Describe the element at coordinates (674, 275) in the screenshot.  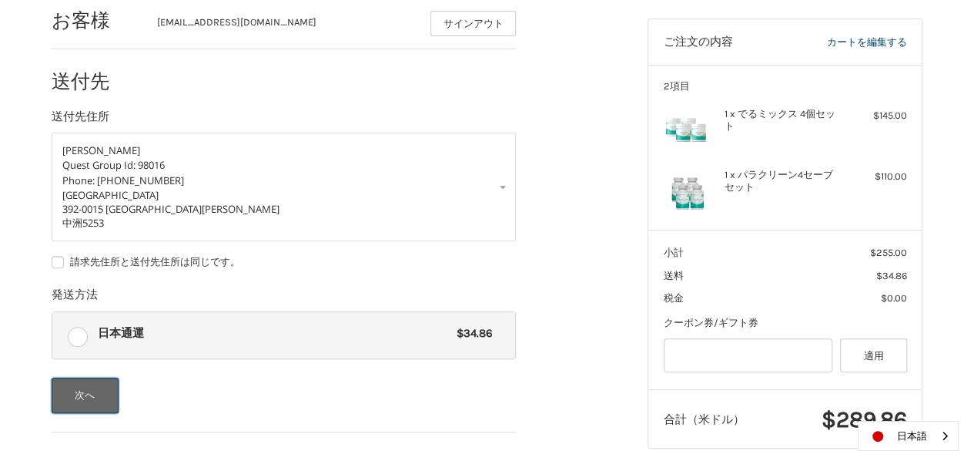
I see `span: 送料` at that location.